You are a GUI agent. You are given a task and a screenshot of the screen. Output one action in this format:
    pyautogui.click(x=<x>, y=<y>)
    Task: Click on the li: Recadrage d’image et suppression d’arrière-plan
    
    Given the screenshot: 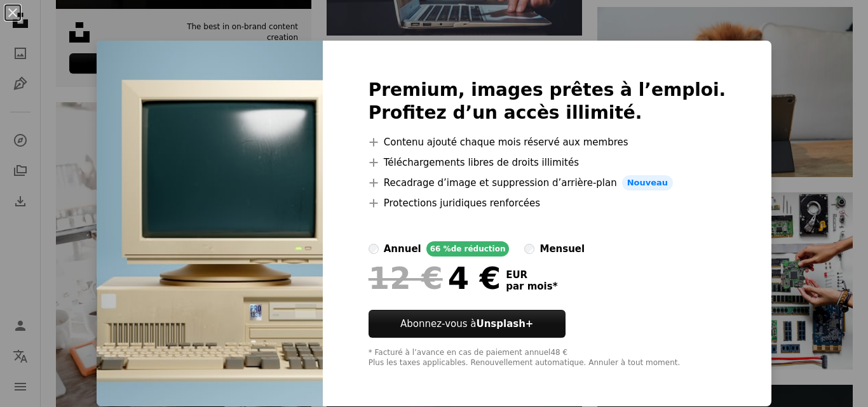 What is the action you would take?
    pyautogui.click(x=547, y=183)
    